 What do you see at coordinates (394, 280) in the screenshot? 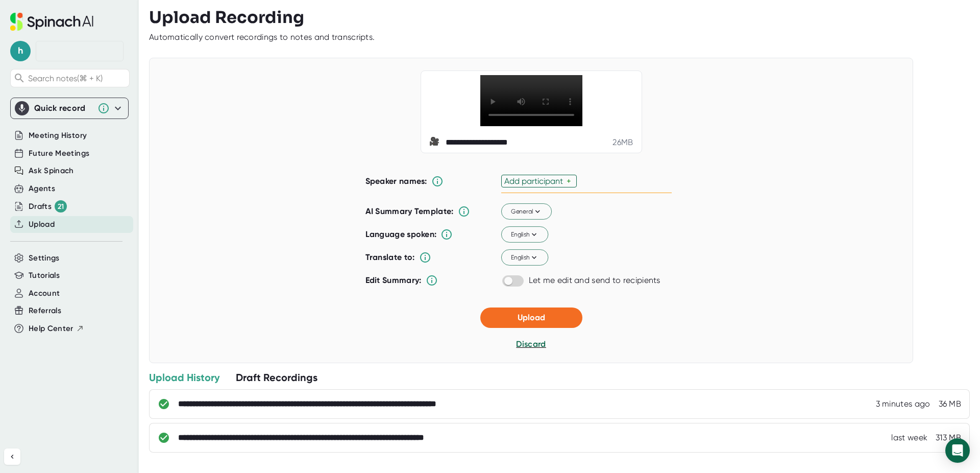
I see `b: Edit Summary:` at bounding box center [394, 280].